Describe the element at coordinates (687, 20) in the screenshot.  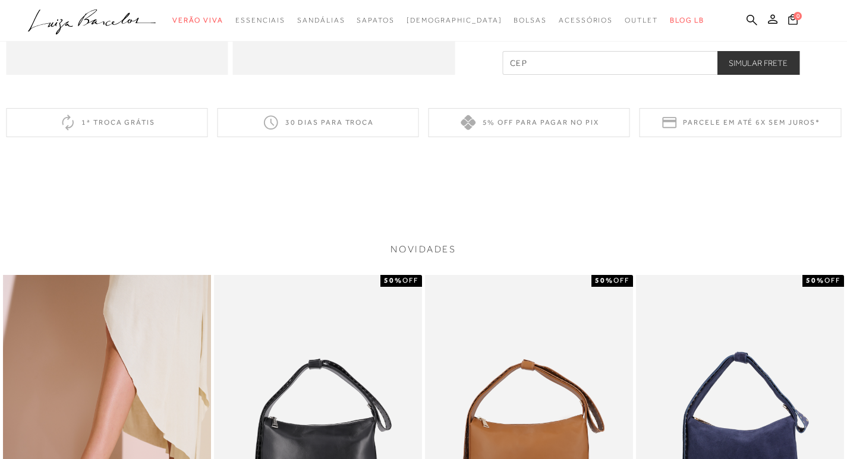
I see `span: BLOG LB` at that location.